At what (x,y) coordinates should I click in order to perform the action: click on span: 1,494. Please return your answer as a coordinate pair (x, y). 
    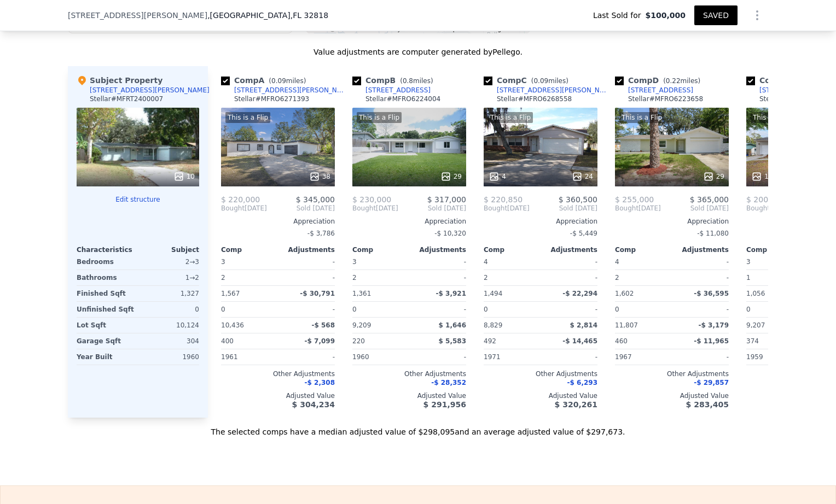
    Looking at the image, I should click on (493, 294).